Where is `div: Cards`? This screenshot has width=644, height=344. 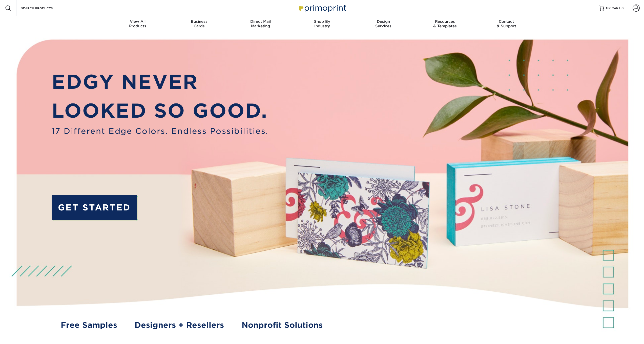
div: Cards is located at coordinates (198, 24).